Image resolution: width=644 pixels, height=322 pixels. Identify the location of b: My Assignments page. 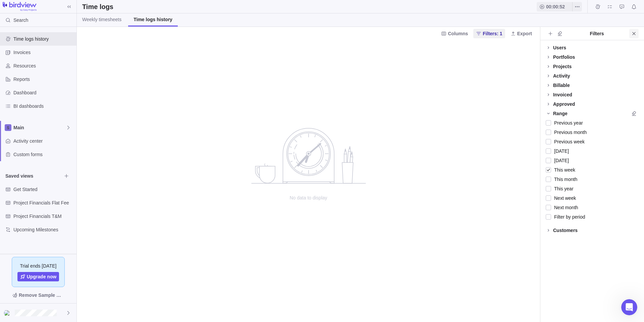
(76, 131).